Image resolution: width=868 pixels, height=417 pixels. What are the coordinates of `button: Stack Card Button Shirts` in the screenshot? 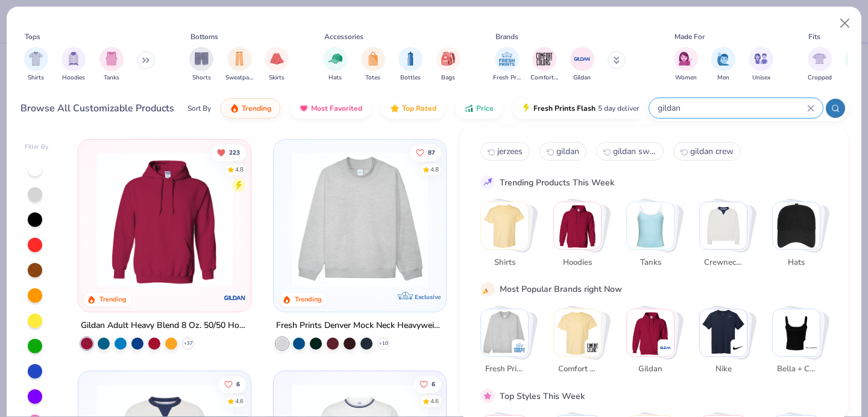 It's located at (508, 237).